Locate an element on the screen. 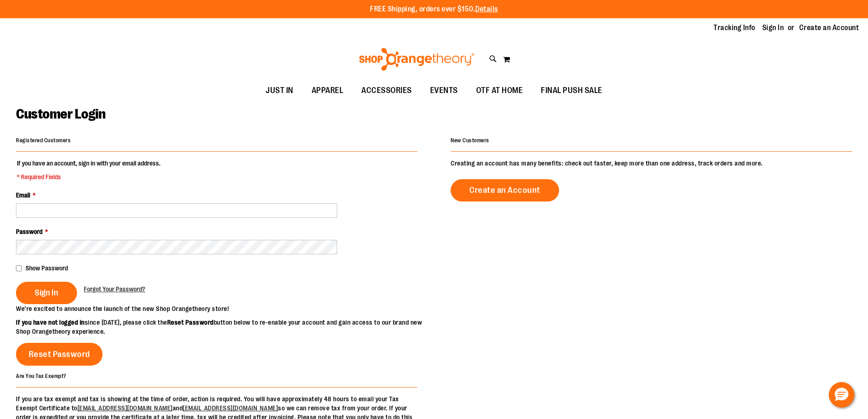 Image resolution: width=868 pixels, height=419 pixels. strong: New Customers is located at coordinates (470, 140).